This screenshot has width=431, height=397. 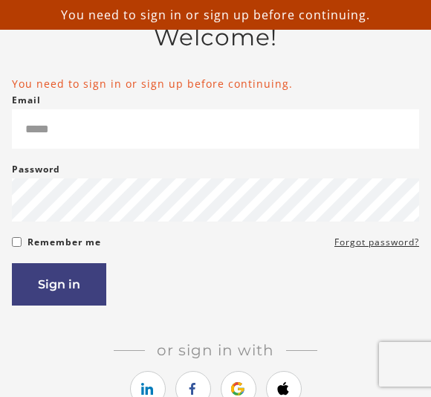 What do you see at coordinates (59, 284) in the screenshot?
I see `button: Sign in` at bounding box center [59, 284].